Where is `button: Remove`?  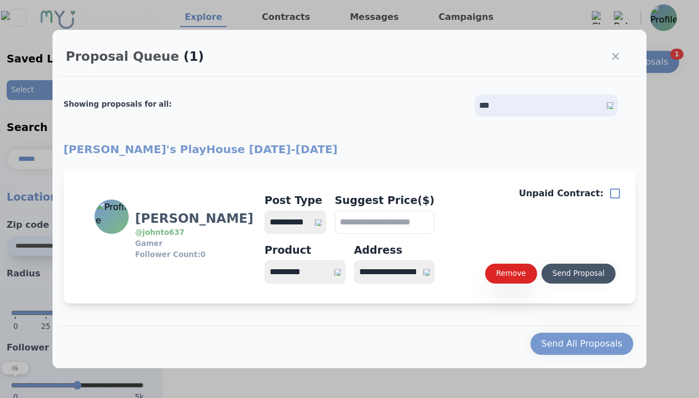
button: Remove is located at coordinates (511, 274).